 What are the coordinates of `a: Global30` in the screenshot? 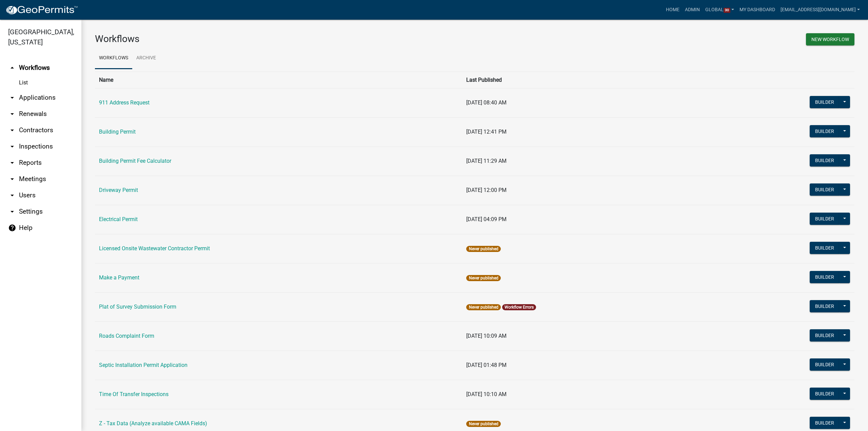 It's located at (720, 10).